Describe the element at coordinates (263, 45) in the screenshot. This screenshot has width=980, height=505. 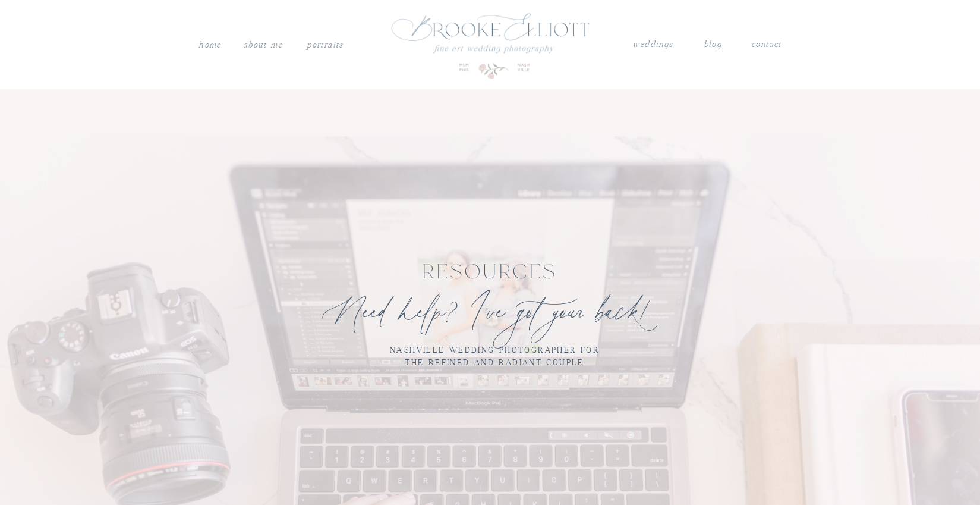
I see `a: About me` at that location.